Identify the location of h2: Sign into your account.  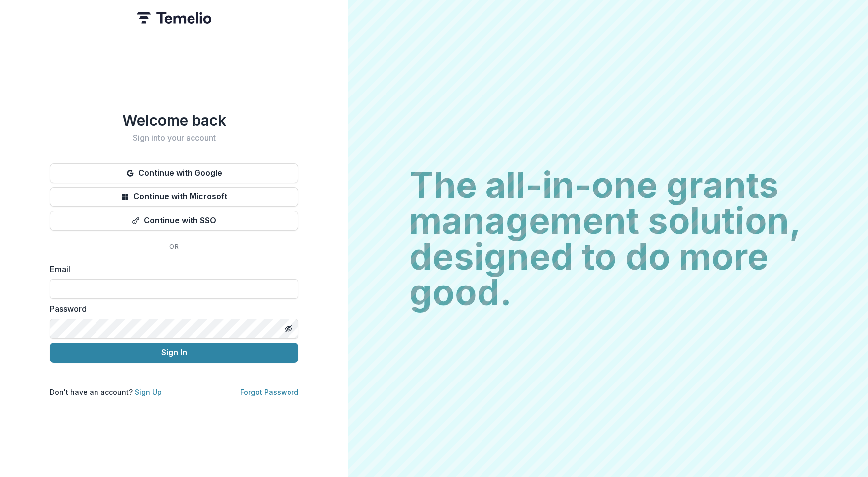
(174, 138).